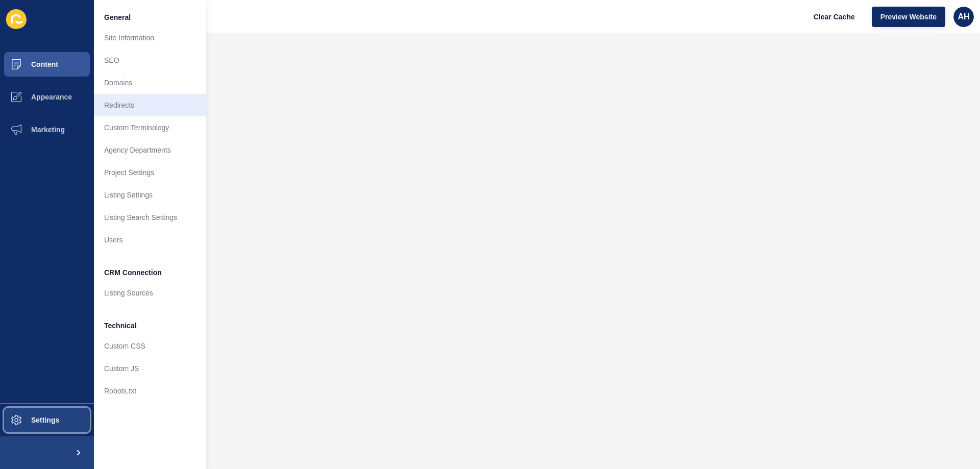 This screenshot has height=469, width=980. Describe the element at coordinates (150, 293) in the screenshot. I see `a: Listing Sources` at that location.